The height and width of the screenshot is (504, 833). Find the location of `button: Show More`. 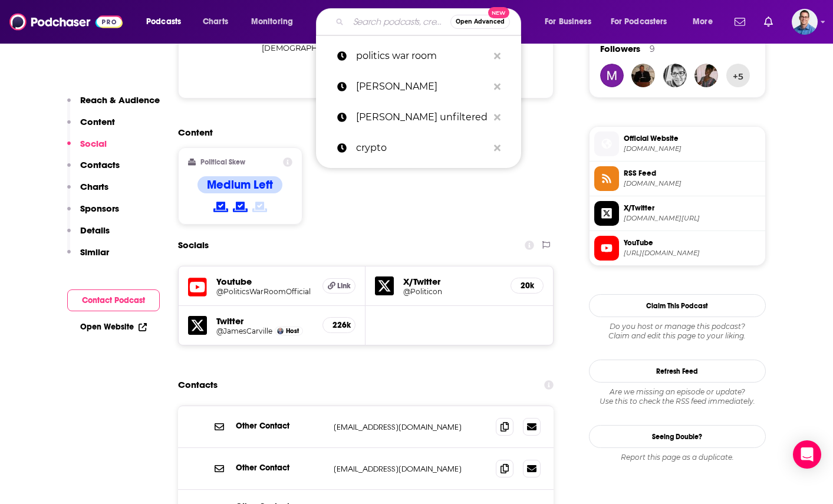

button: Show More is located at coordinates (366, 77).